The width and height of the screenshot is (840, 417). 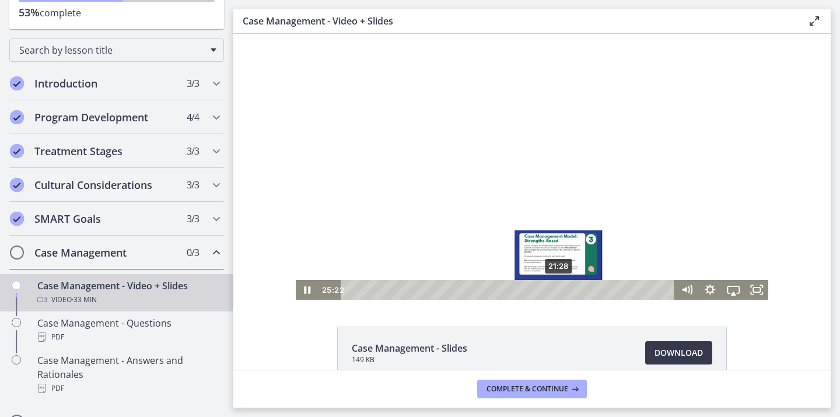 What do you see at coordinates (532, 389) in the screenshot?
I see `button: Complete & continue` at bounding box center [532, 389].